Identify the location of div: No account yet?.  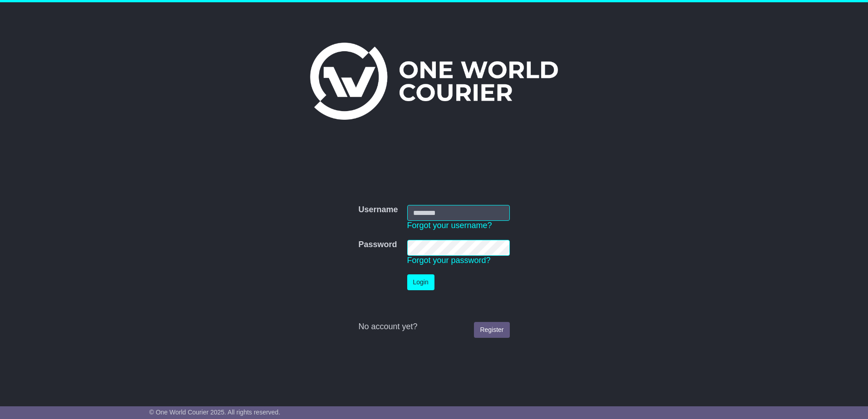
(433, 327).